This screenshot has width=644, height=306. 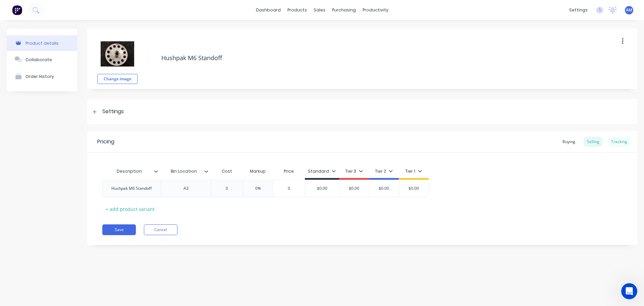 I want to click on textarea: Hushpak M6 Standoff, so click(x=370, y=58).